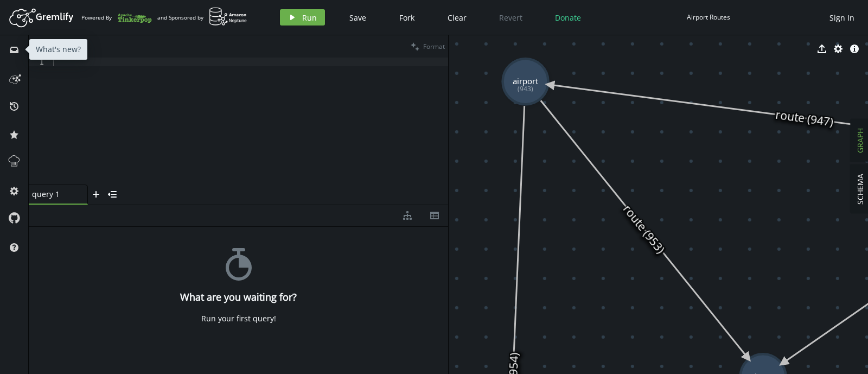 Image resolution: width=868 pixels, height=374 pixels. What do you see at coordinates (427, 46) in the screenshot?
I see `button: Format` at bounding box center [427, 46].